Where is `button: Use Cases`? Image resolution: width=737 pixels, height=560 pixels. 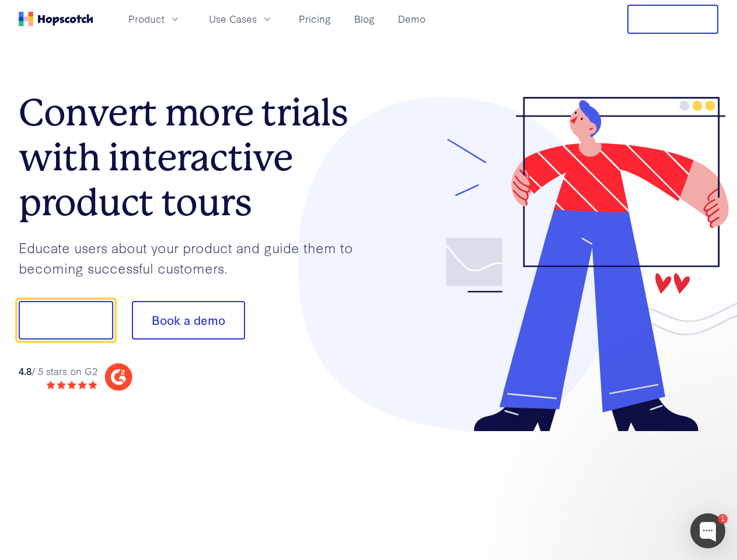
button: Use Cases is located at coordinates (241, 18).